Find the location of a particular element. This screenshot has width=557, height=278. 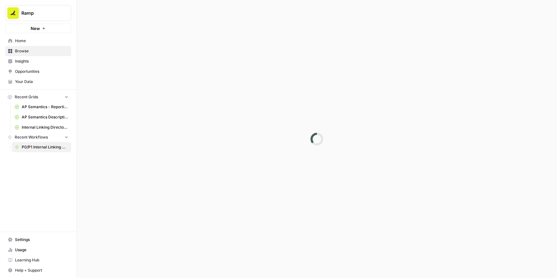

span: Settings is located at coordinates (41, 240).